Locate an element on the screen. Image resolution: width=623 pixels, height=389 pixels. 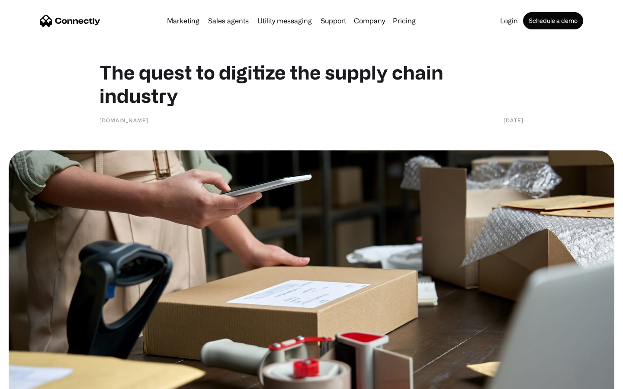
aside: Language selected: English is located at coordinates (30, 380).